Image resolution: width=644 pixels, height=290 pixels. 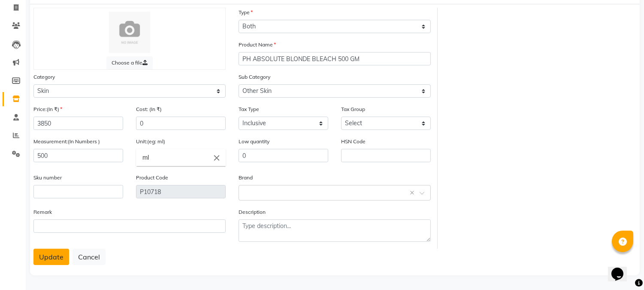 What do you see at coordinates (249, 109) in the screenshot?
I see `label: Tax Type` at bounding box center [249, 109].